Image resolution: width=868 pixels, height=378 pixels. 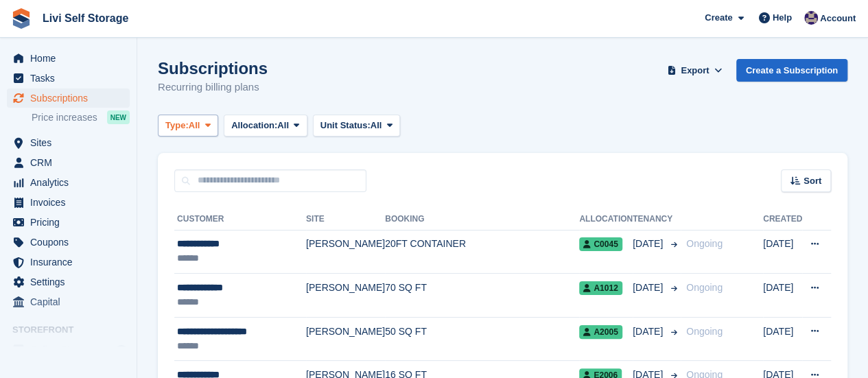 What do you see at coordinates (122, 350) in the screenshot?
I see `a: Preview store` at bounding box center [122, 350].